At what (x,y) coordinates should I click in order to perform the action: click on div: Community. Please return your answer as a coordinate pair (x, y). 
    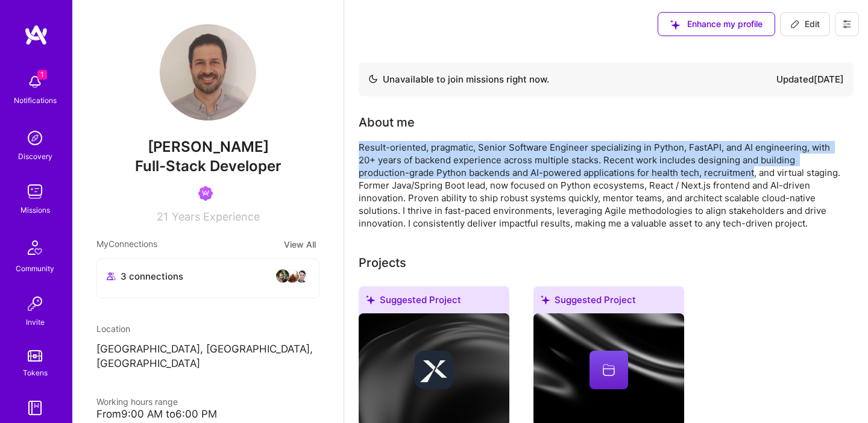
    Looking at the image, I should click on (35, 268).